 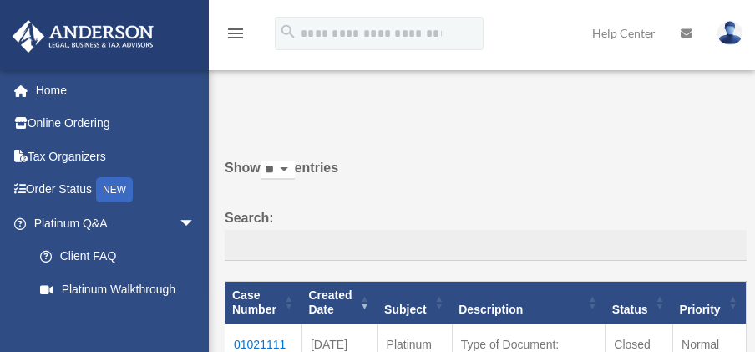 I want to click on a: menu, so click(x=236, y=36).